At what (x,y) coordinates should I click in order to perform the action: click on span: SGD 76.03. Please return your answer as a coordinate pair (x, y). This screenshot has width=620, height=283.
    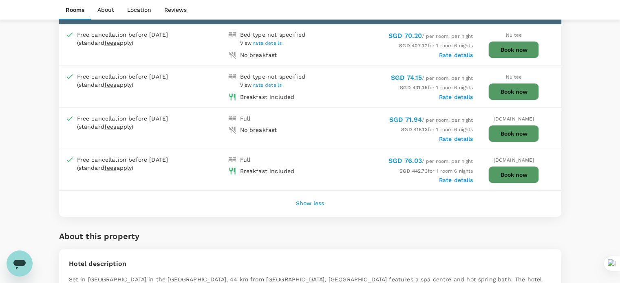
    Looking at the image, I should click on (405, 161).